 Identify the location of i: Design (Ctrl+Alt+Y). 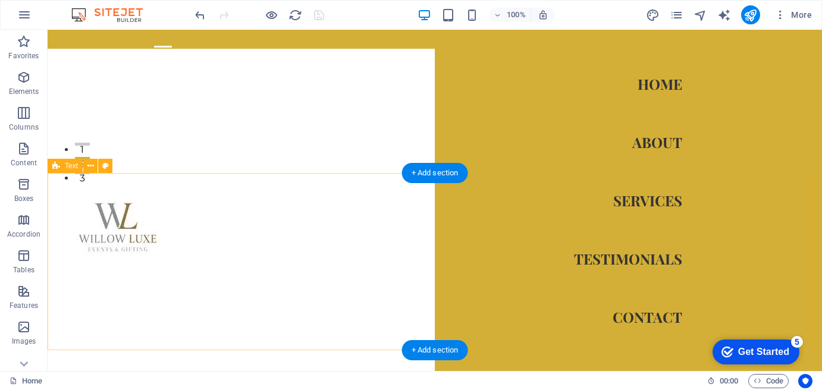
(652, 15).